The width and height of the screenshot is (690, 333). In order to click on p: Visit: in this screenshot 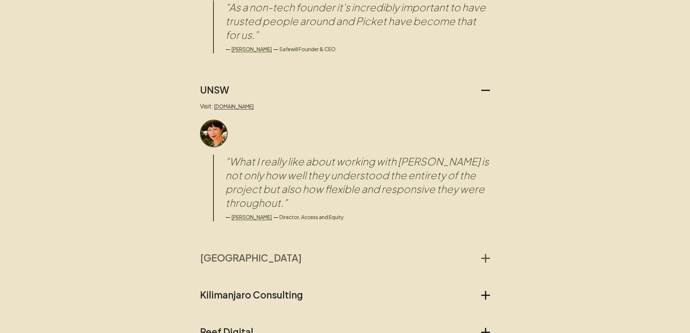, I will do `click(345, 106)`.